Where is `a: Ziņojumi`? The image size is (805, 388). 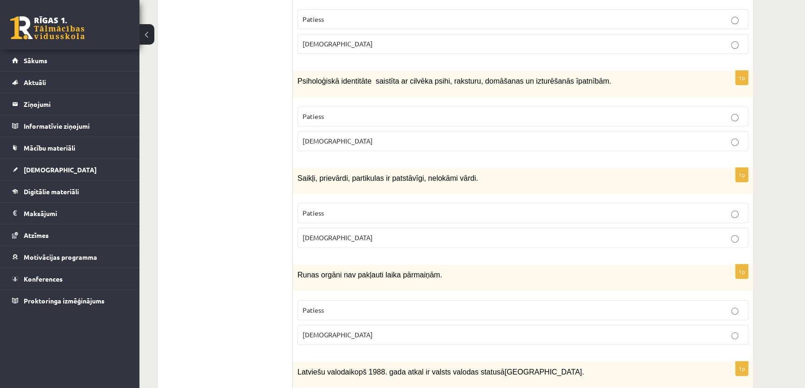
a: Ziņojumi is located at coordinates (70, 104).